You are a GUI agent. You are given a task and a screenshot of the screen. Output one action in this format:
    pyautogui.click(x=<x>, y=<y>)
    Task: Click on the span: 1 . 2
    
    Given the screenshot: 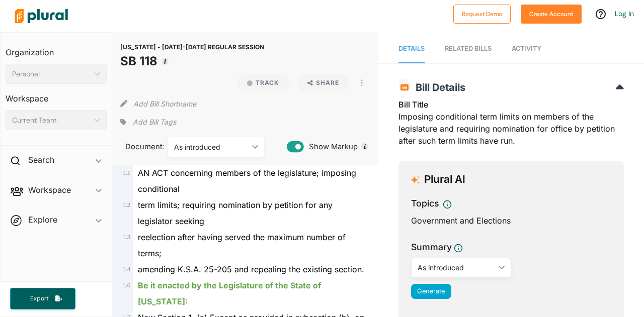 What is the action you would take?
    pyautogui.click(x=127, y=205)
    